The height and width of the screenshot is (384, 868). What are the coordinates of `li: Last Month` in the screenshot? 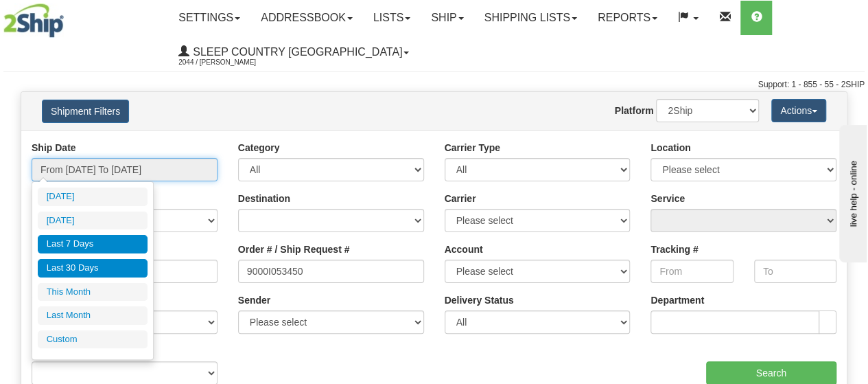 It's located at (93, 316).